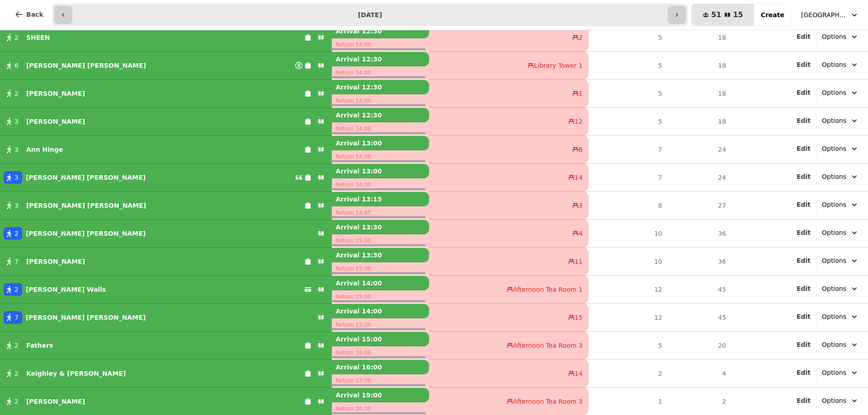 This screenshot has width=868, height=415. What do you see at coordinates (558, 66) in the screenshot?
I see `span: Library Tower 1` at bounding box center [558, 66].